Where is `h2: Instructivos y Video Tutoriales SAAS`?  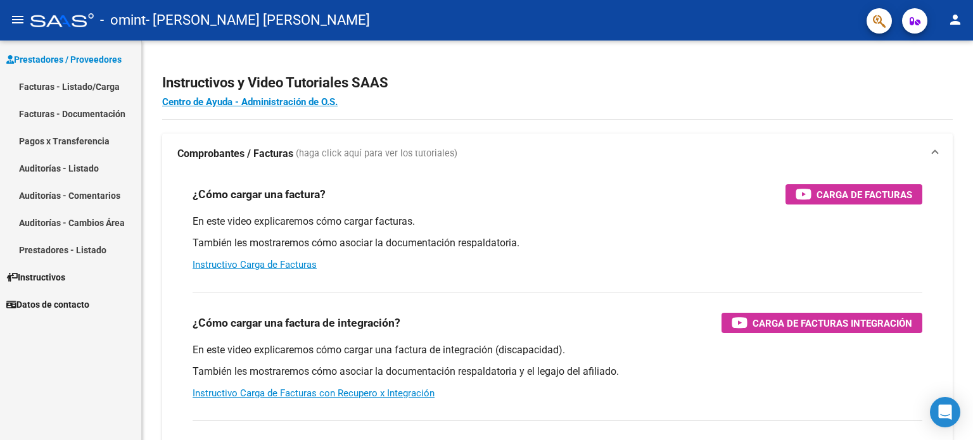
h2: Instructivos y Video Tutoriales SAAS is located at coordinates (557, 83).